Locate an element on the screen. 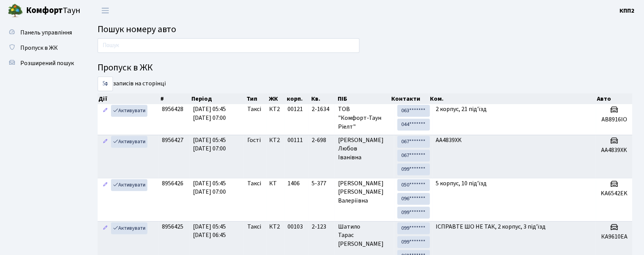  span: 8956427 is located at coordinates (172, 140).